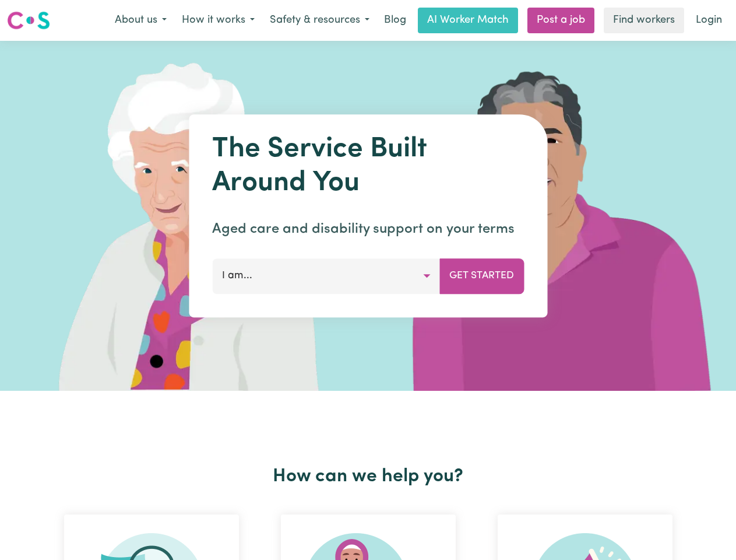  Describe the element at coordinates (29, 20) in the screenshot. I see `img: Careseekers logo` at that location.